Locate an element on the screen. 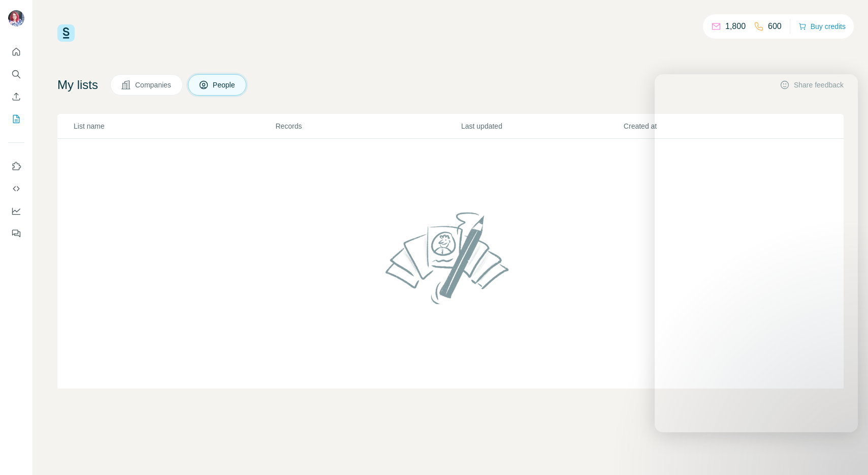 This screenshot has height=475, width=868. img: Avatar is located at coordinates (16, 18).